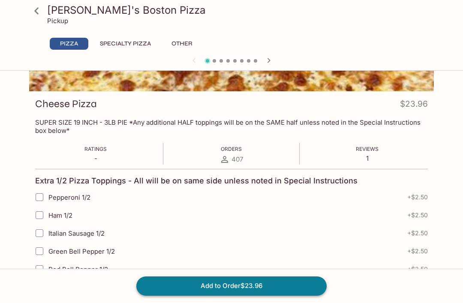 The image size is (463, 303). Describe the element at coordinates (231, 149) in the screenshot. I see `span: Orders` at that location.